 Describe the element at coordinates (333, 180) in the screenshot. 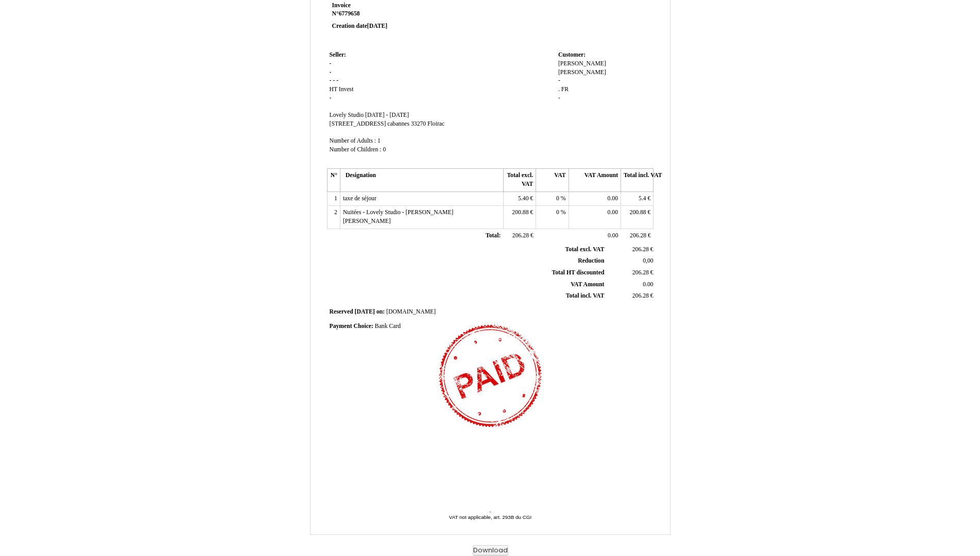

I see `th: N°` at that location.